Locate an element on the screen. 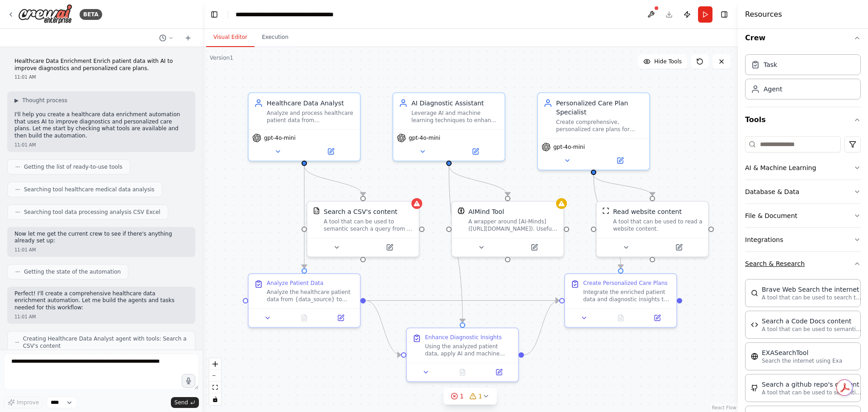 Image resolution: width=868 pixels, height=412 pixels. g: Edge from 1d18f1d2-a01d-43f5-88a7-885206c1dab0 to cb0503b1-a2af-41e4-9a6a-e9fadcf4e1aa is located at coordinates (304, 217).